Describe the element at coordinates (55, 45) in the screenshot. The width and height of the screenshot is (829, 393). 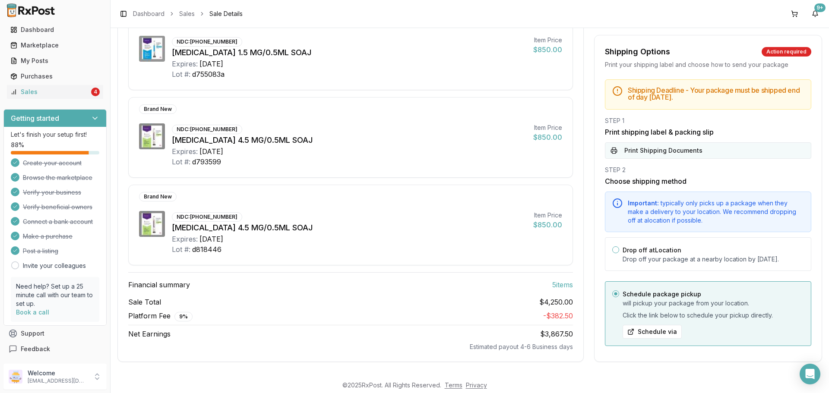
I see `div: Marketplace` at that location.